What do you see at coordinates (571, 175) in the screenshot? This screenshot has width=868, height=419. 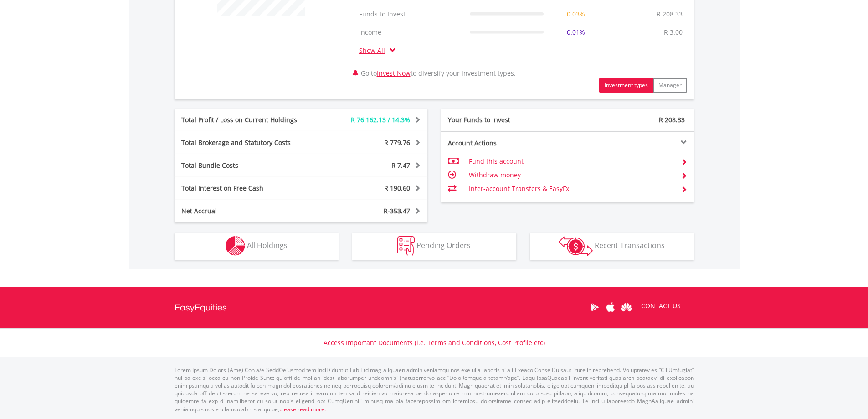 I see `td: Withdraw money` at bounding box center [571, 175].